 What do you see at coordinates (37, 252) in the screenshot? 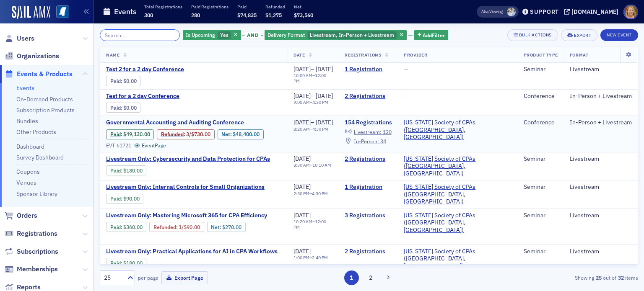
I see `span: Subscriptions` at bounding box center [37, 252].